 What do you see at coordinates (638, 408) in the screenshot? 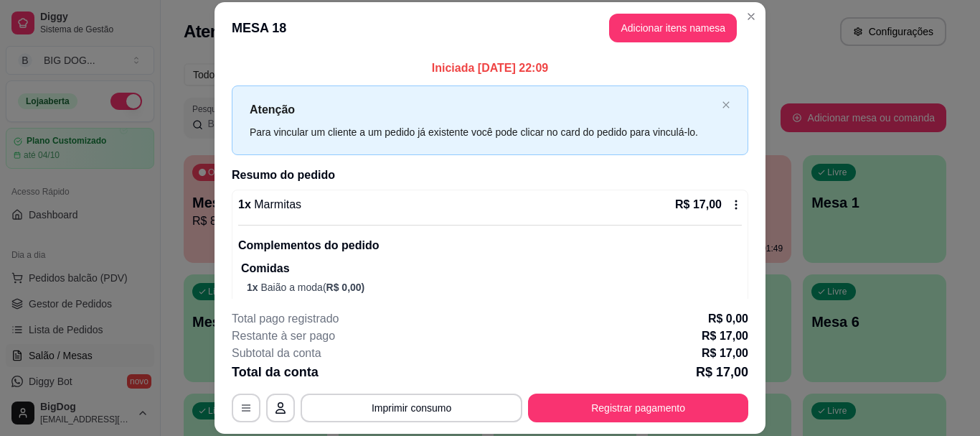
I see `button: Registrar pagamento` at bounding box center [638, 408].